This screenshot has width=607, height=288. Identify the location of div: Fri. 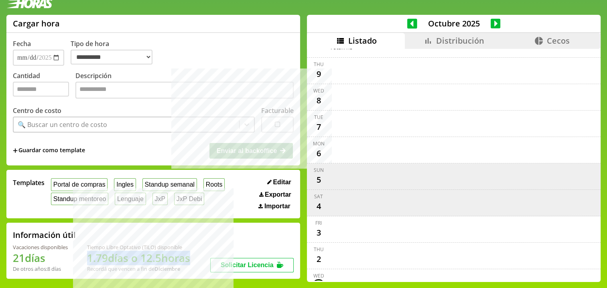
(318, 223).